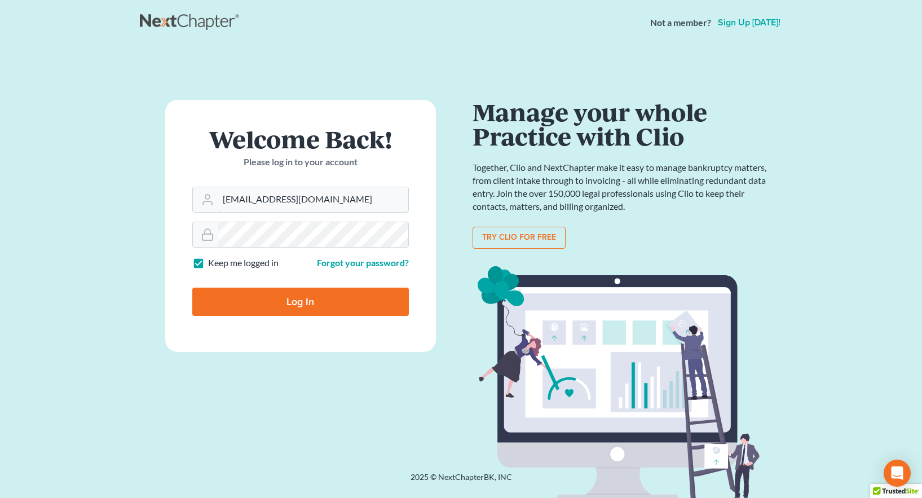 This screenshot has width=922, height=498. Describe the element at coordinates (243, 263) in the screenshot. I see `label: Keep me logged in` at that location.